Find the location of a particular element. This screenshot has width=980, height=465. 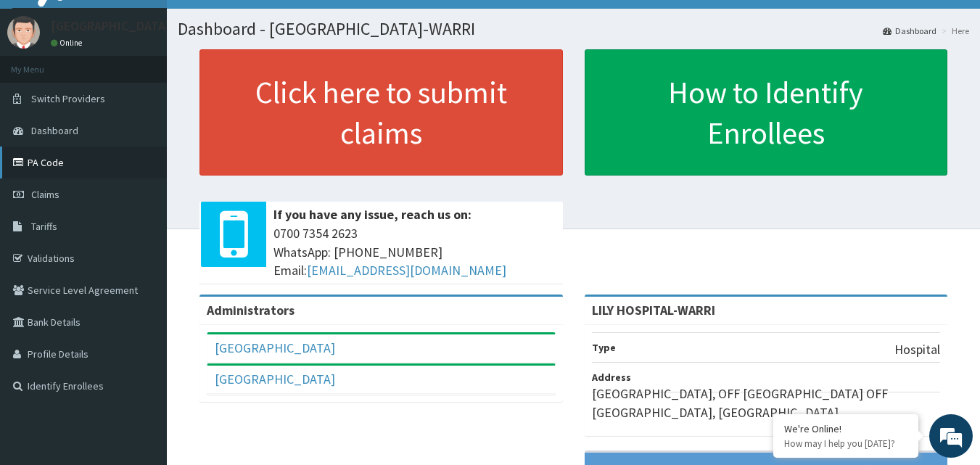

span: Tariffs is located at coordinates (44, 226).